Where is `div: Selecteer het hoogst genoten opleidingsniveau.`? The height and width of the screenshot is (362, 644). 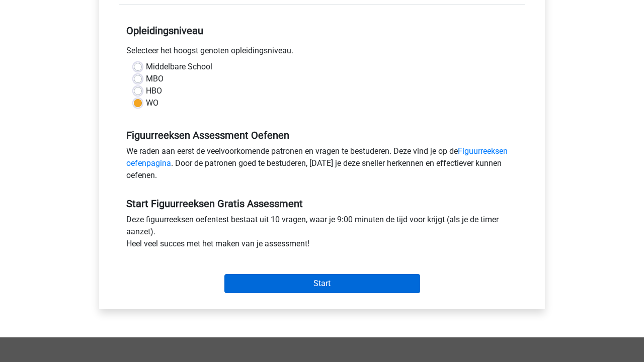 div: Selecteer het hoogst genoten opleidingsniveau. is located at coordinates (322, 53).